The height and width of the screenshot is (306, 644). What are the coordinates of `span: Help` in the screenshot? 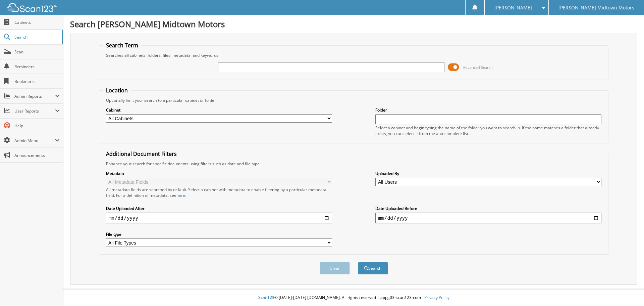 It's located at (37, 126).